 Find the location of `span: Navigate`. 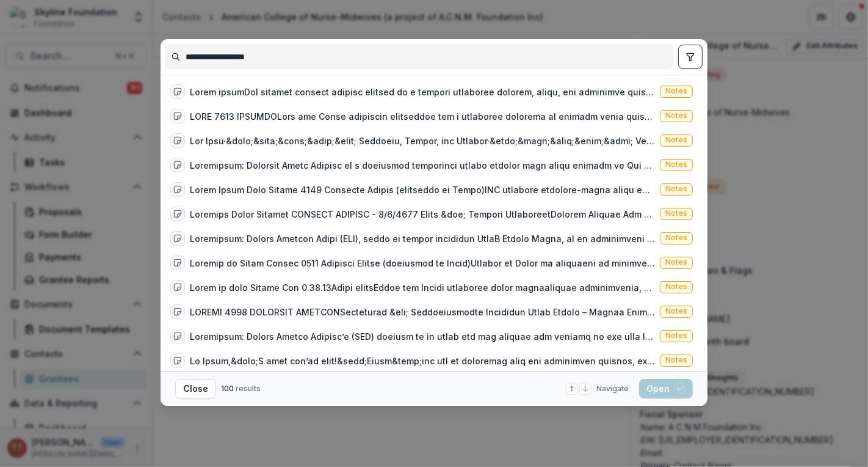

span: Navigate is located at coordinates (613, 389).